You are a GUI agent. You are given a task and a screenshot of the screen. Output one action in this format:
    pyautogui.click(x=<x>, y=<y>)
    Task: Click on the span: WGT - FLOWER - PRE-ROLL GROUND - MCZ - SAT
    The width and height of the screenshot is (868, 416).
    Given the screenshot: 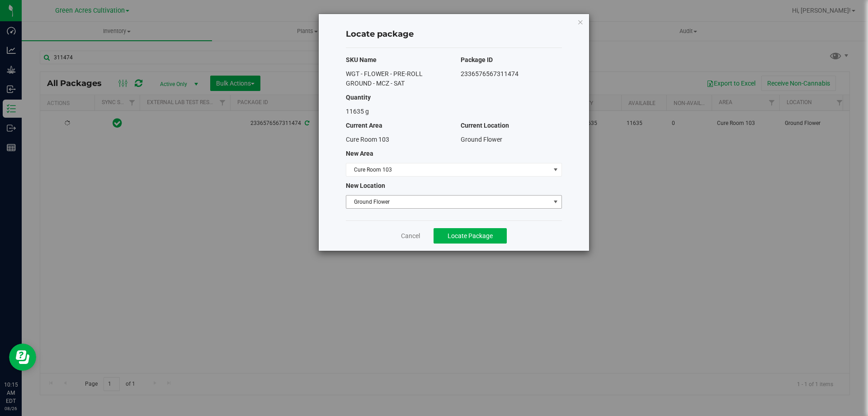 What is the action you would take?
    pyautogui.click(x=384, y=78)
    